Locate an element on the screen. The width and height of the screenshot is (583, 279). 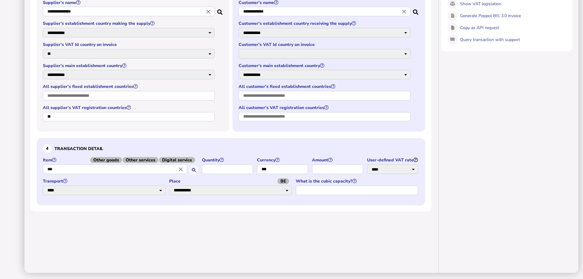
label: Supplier's VAT Id country on invoice is located at coordinates (129, 44).